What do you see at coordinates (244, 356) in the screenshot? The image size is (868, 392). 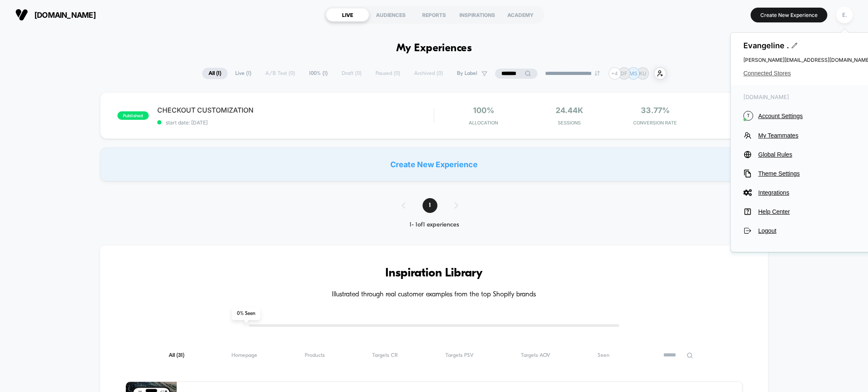 I see `span: Homepage` at bounding box center [244, 356].